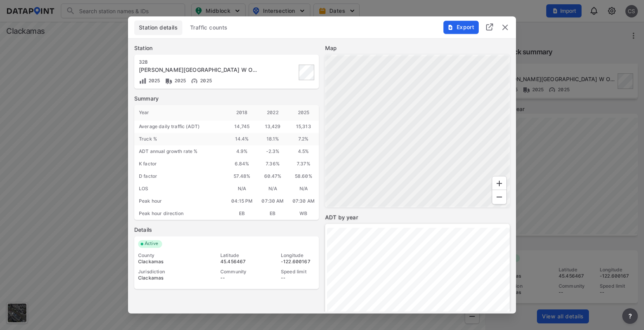 Image resolution: width=644 pixels, height=330 pixels. I want to click on button: delete, so click(505, 27).